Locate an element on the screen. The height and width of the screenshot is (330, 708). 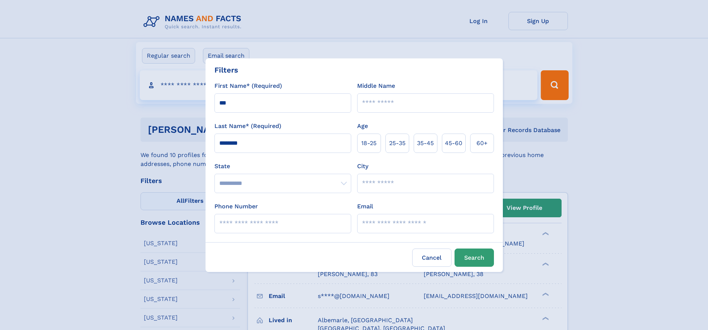
span: 60+ is located at coordinates (482, 143).